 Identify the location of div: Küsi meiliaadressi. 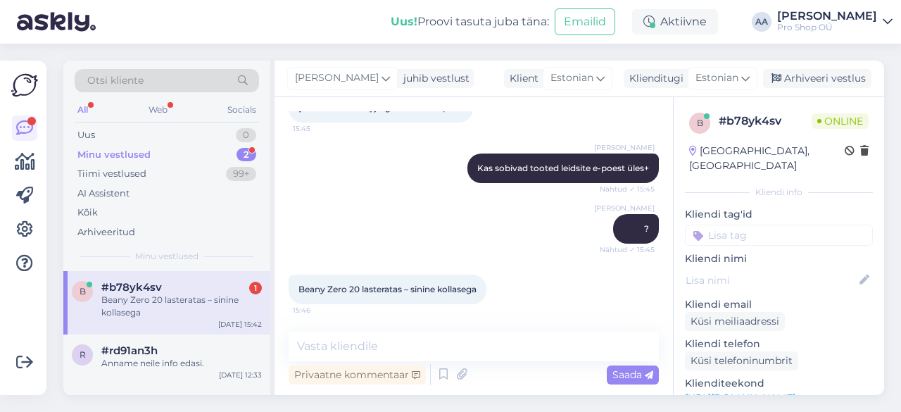
(735, 321).